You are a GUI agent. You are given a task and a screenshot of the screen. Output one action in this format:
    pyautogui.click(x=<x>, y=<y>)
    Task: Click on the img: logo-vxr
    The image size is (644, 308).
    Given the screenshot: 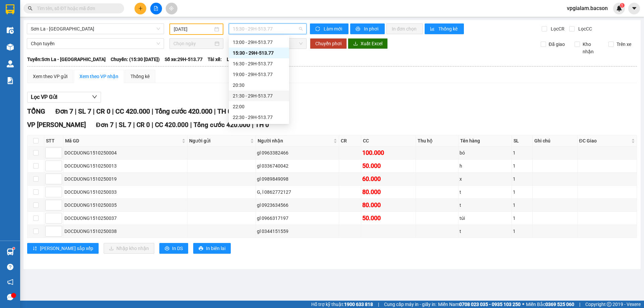 What is the action you would take?
    pyautogui.click(x=10, y=10)
    